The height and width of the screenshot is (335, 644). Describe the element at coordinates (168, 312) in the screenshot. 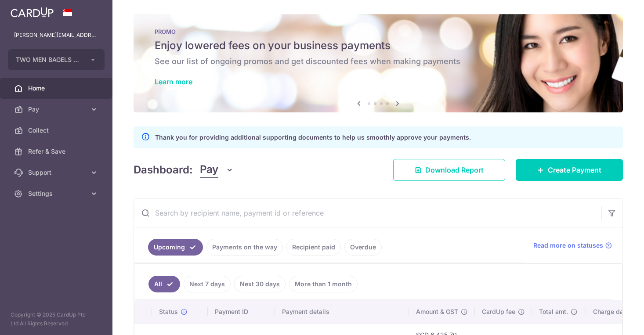

I see `span: Status` at that location.